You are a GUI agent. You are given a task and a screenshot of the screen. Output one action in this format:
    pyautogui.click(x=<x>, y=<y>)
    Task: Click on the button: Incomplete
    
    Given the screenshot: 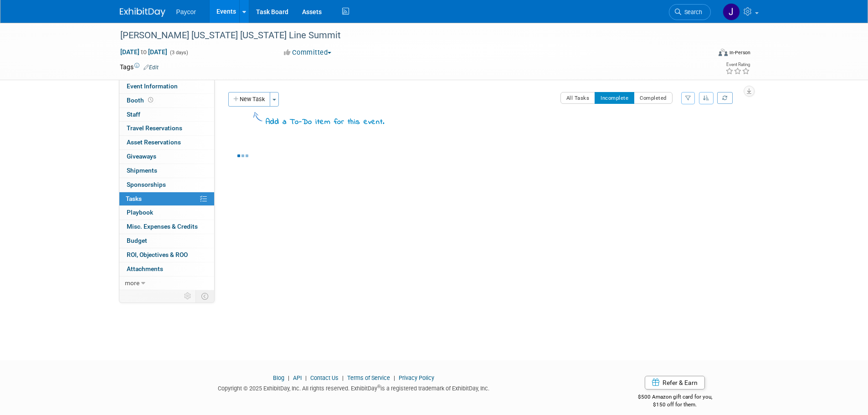 What is the action you would take?
    pyautogui.click(x=614, y=98)
    